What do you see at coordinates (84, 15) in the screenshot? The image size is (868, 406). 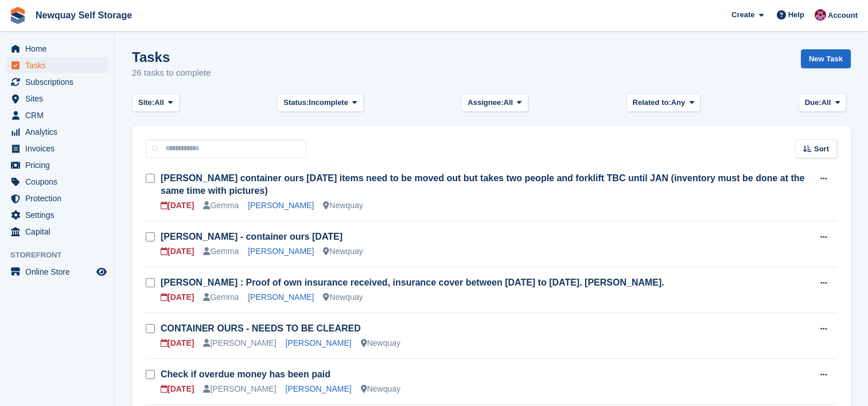 I see `a: Newquay Self Storage` at bounding box center [84, 15].